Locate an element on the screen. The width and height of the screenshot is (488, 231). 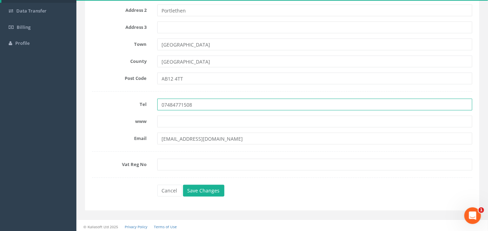
label: Email is located at coordinates (120, 137).